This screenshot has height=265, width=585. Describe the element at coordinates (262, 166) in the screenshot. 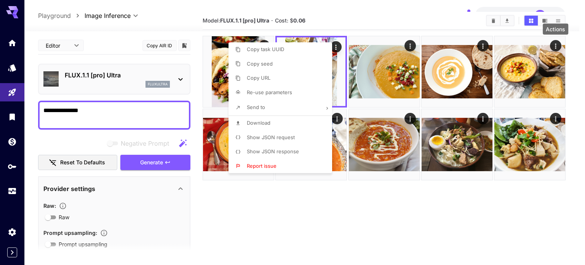

I see `span: Report issue` at that location.